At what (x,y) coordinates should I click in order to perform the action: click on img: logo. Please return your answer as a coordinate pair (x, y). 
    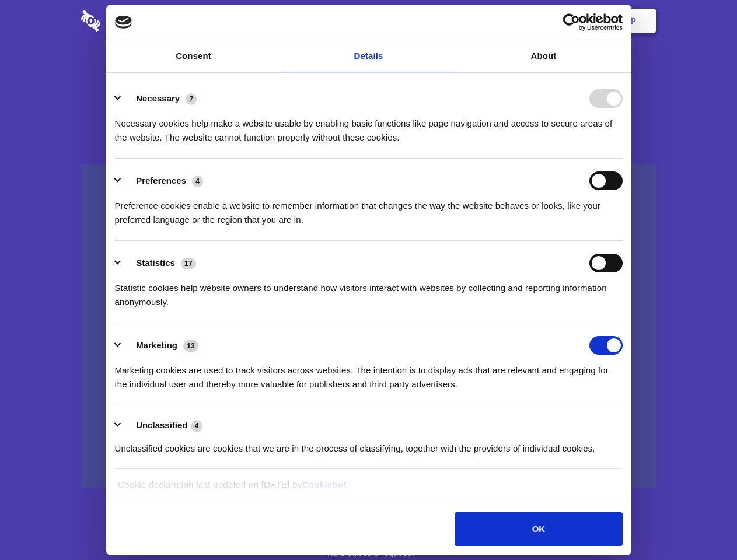
    Looking at the image, I should click on (124, 22).